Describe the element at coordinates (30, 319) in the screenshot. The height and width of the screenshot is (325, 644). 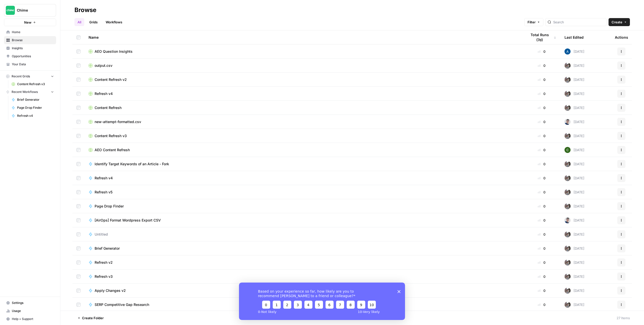
I see `button: Help + Support` at that location.